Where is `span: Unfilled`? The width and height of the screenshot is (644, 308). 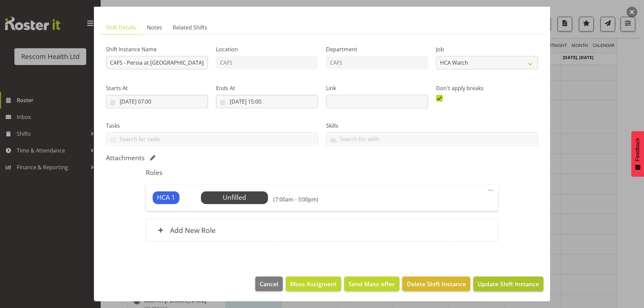 span: Unfilled is located at coordinates (234, 197).